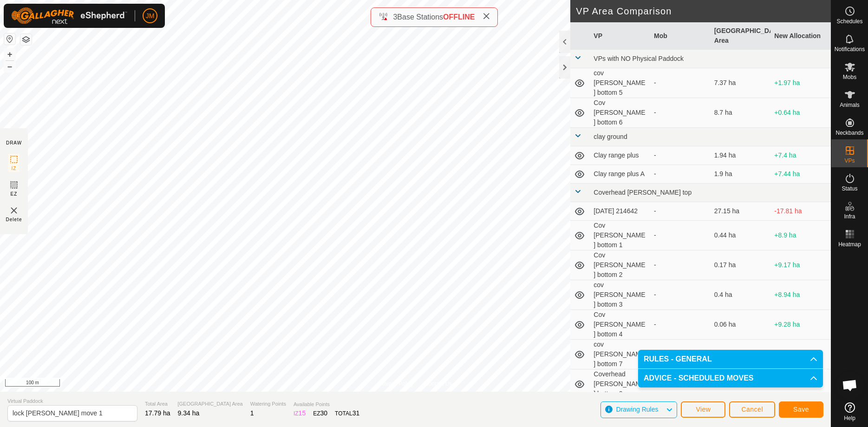 This screenshot has height=427, width=868. I want to click on p-accordion-header: ADVICE - SCHEDULED MOVES, so click(730, 378).